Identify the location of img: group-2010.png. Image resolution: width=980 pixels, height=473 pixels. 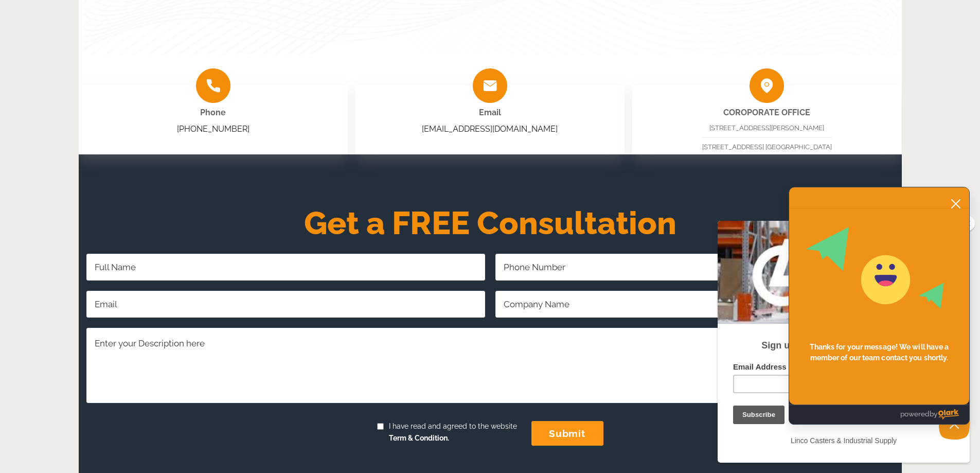
(766, 85).